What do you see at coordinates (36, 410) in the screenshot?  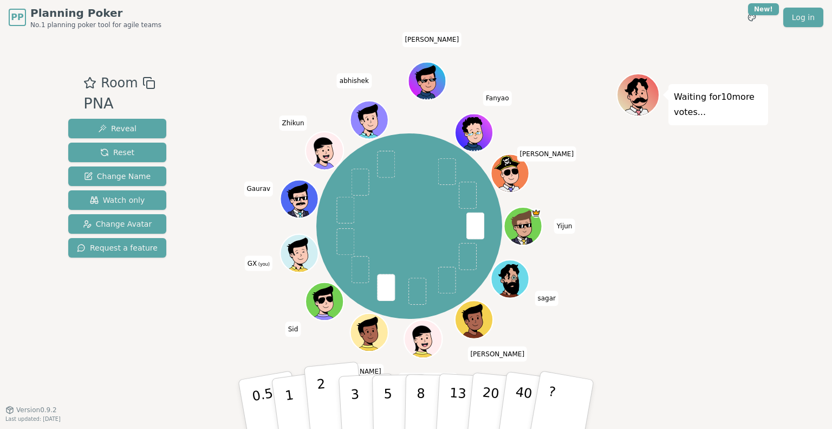 I see `span: Version 0.9.2` at bounding box center [36, 410].